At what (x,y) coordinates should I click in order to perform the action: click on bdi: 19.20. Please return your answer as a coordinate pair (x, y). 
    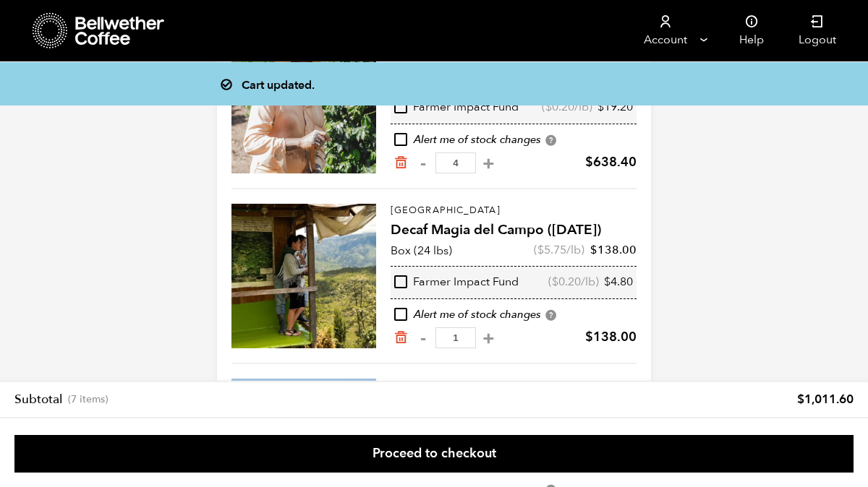
    Looking at the image, I should click on (615, 107).